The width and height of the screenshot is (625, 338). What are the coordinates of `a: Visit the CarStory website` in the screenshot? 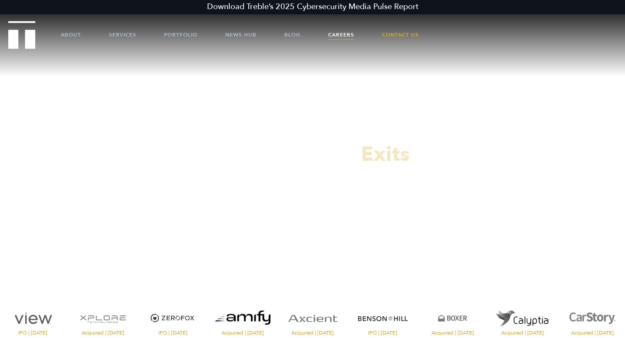 It's located at (592, 319).